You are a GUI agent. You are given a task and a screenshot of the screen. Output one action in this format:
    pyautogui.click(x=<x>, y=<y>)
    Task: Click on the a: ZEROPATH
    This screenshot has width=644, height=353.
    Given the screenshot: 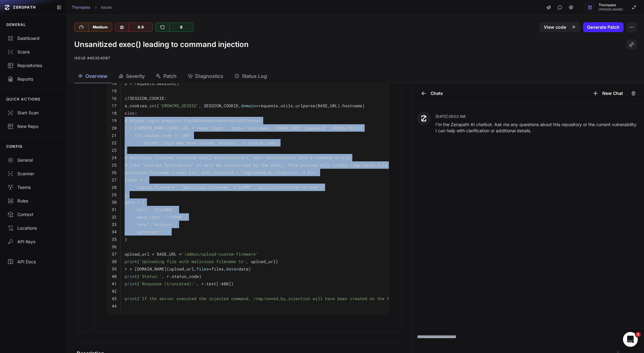 What is the action you would take?
    pyautogui.click(x=27, y=8)
    